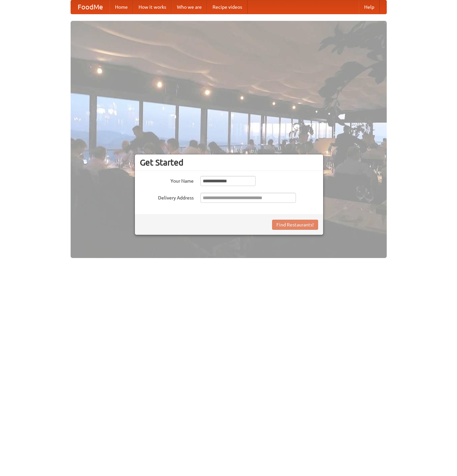  What do you see at coordinates (167, 197) in the screenshot?
I see `label: Delivery Address` at bounding box center [167, 197].